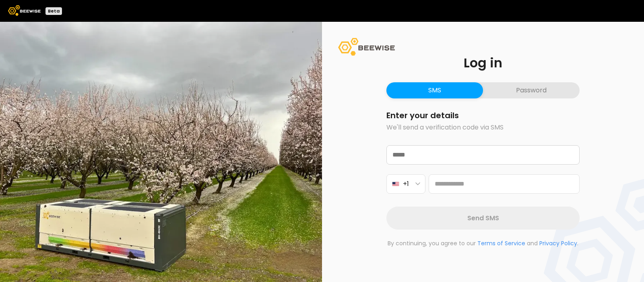 The width and height of the screenshot is (644, 282). Describe the element at coordinates (501, 243) in the screenshot. I see `a: Terms of Service` at that location.